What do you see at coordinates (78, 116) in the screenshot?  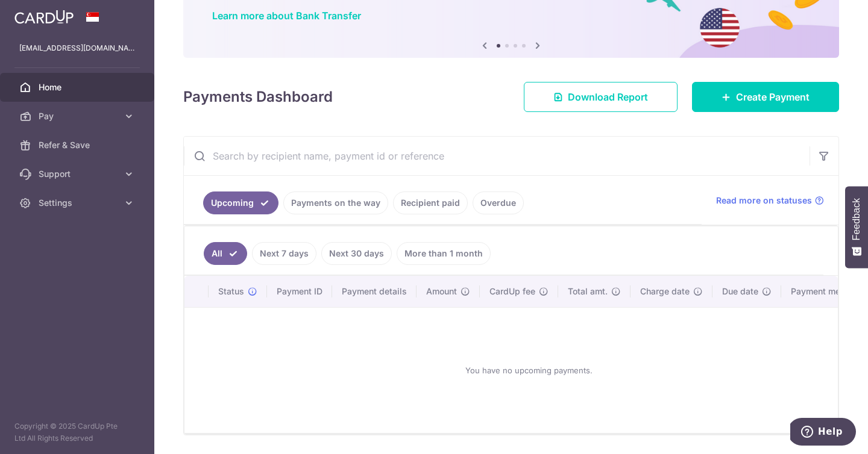 I see `span: Pay` at bounding box center [78, 116].